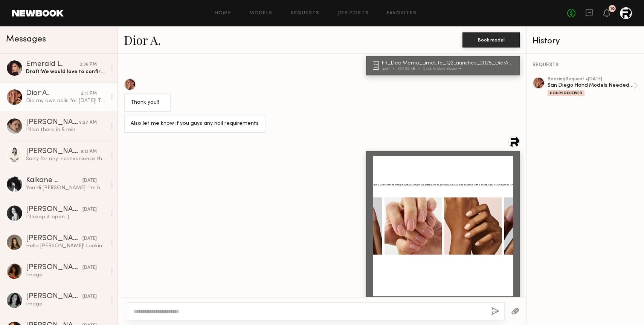 The image size is (644, 325). What do you see at coordinates (54, 181) in the screenshot?
I see `div: Kaikane ..` at bounding box center [54, 181].